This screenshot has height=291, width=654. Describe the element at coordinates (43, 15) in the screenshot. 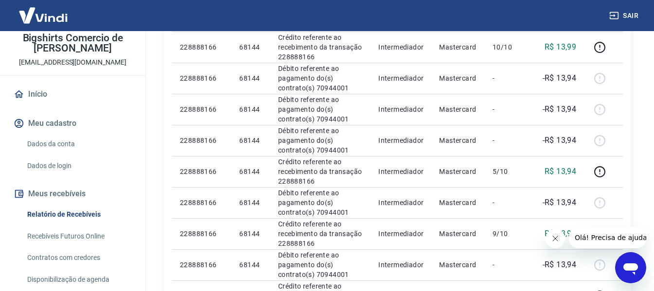

I see `img: Vindi` at that location.